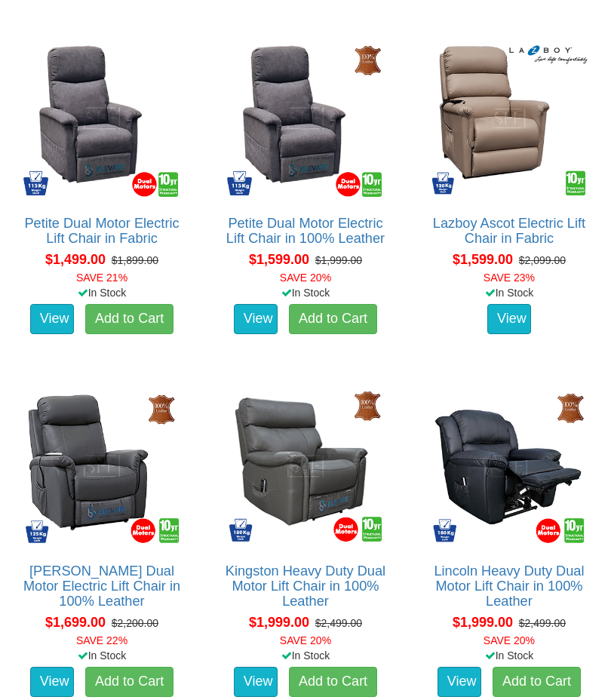 This screenshot has height=700, width=611. What do you see at coordinates (102, 119) in the screenshot?
I see `img: Petite Dual Motor Electric Lift Chair in Fabric` at bounding box center [102, 119].